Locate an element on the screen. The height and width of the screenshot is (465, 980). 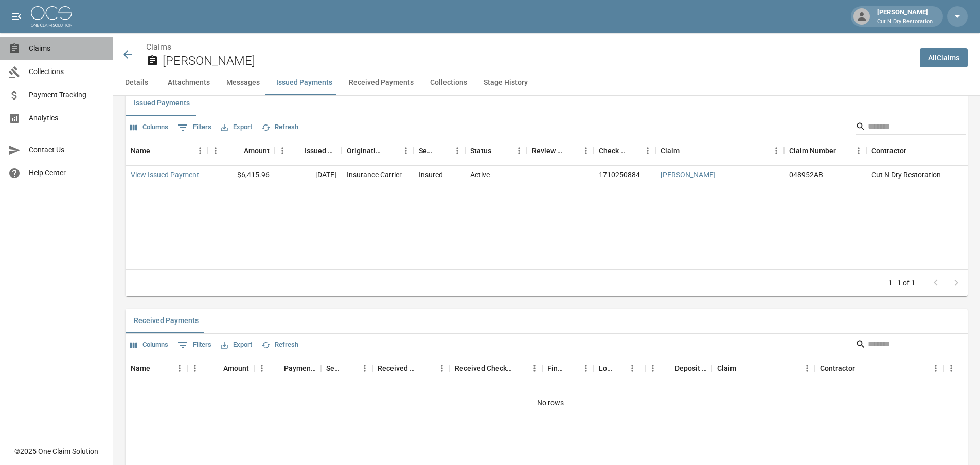
button: Details is located at coordinates (136, 83).